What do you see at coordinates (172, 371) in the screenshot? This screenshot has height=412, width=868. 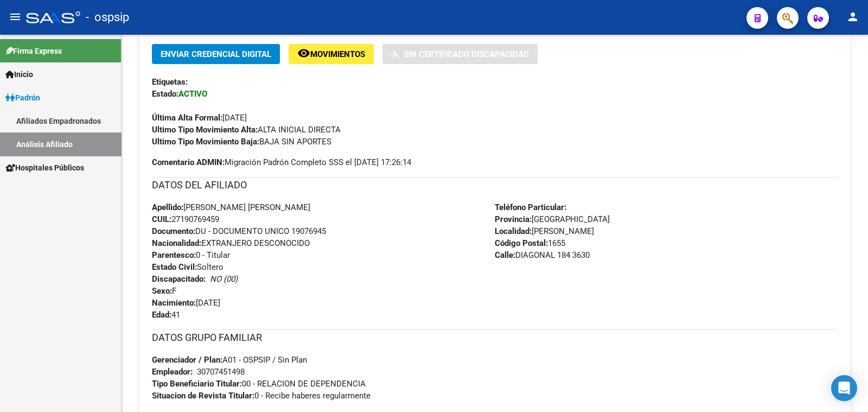 I see `strong: Empleador:` at bounding box center [172, 371].